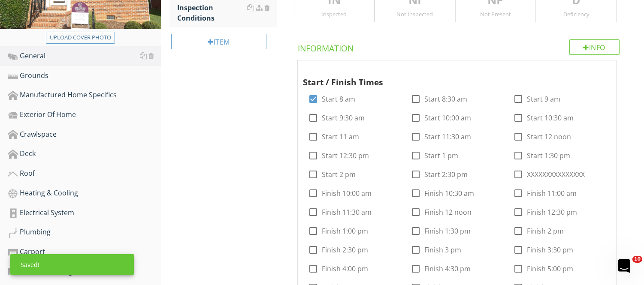 This screenshot has width=644, height=285. Describe the element at coordinates (550, 250) in the screenshot. I see `label: Finish 3:30 pm` at that location.